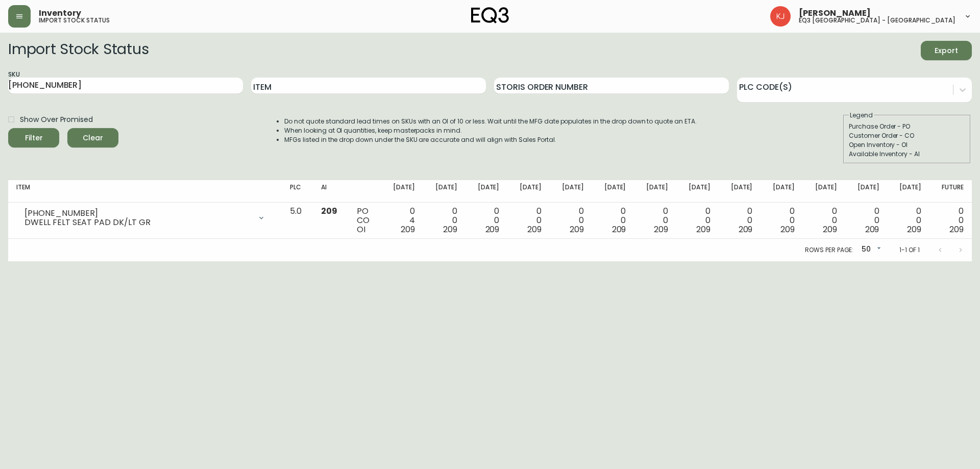 This screenshot has width=980, height=469. I want to click on button: Export, so click(946, 51).